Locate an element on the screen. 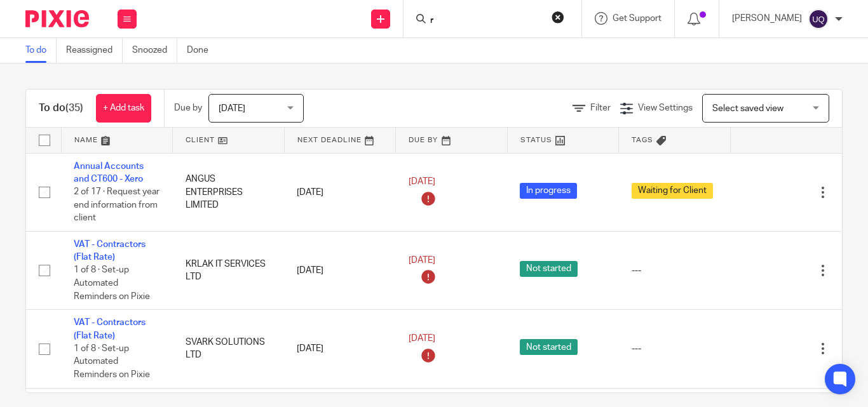  img: Pixie is located at coordinates (57, 19).